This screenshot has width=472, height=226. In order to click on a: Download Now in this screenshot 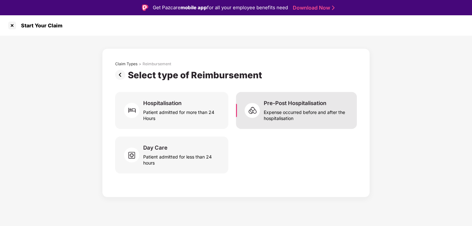, I will do `click(312, 8)`.